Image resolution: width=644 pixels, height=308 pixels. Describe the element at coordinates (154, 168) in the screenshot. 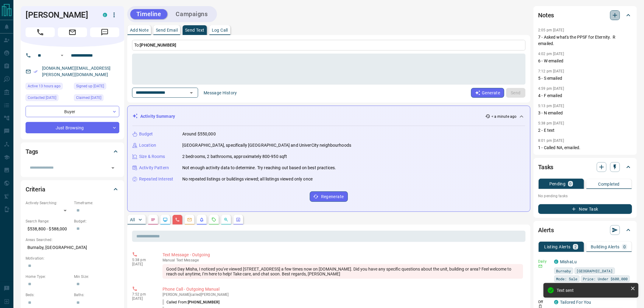

I see `p: Activity Pattern` at that location.